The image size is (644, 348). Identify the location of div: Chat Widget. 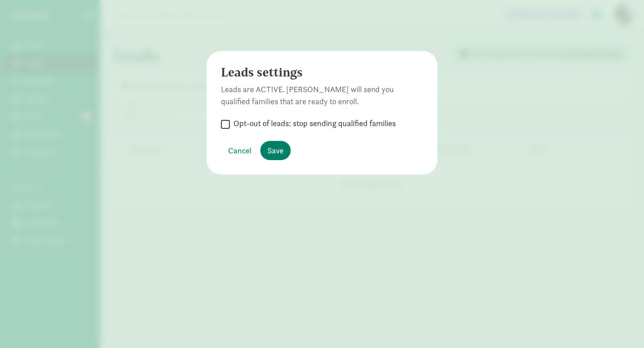
(622, 327).